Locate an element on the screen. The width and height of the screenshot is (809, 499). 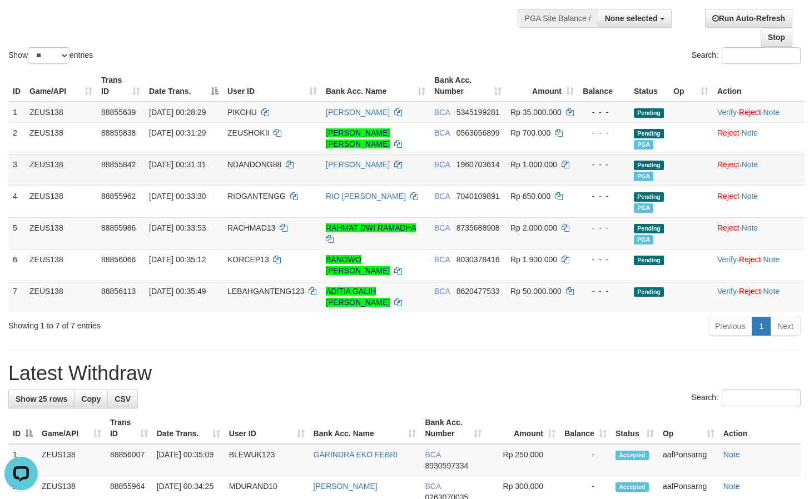
th: Bank Acc. Number: activate to sort column ascending is located at coordinates (453, 428).